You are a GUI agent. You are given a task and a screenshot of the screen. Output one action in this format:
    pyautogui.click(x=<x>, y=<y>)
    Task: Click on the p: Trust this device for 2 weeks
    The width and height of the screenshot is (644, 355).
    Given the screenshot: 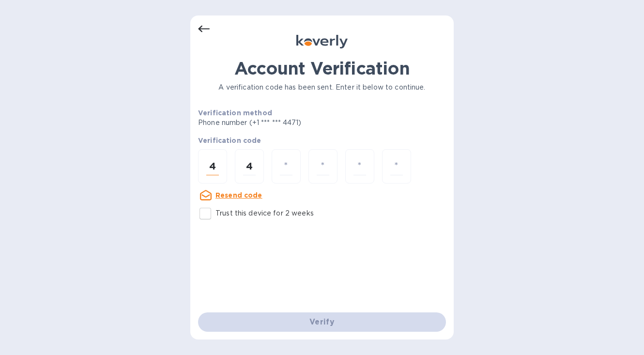 What is the action you would take?
    pyautogui.click(x=264, y=213)
    